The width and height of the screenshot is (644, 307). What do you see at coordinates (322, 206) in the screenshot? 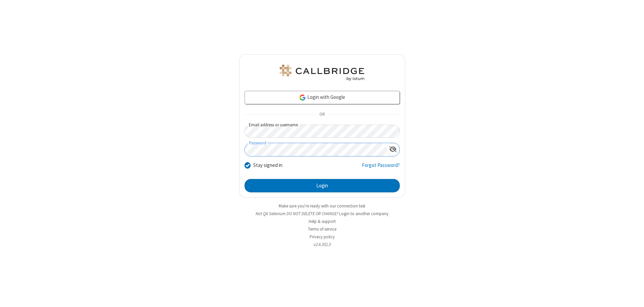
I see `a: Make sure you're ready with our connection test` at bounding box center [322, 206].